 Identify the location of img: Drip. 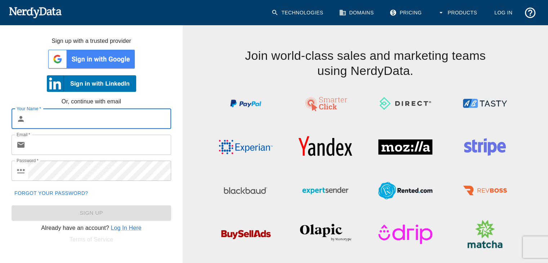
(406, 234).